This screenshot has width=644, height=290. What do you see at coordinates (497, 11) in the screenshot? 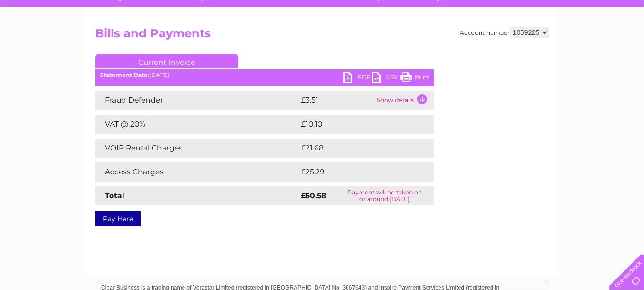
I see `a: 0333 014 3131` at bounding box center [497, 11].